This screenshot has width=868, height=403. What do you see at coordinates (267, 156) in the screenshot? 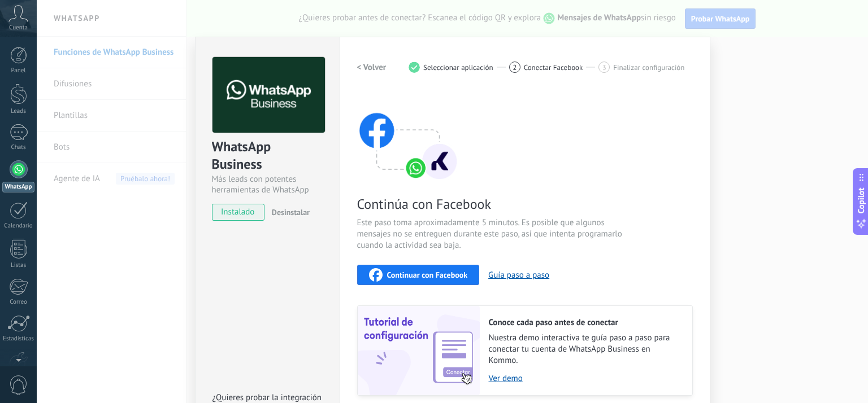
I see `div: WhatsApp Business` at bounding box center [267, 156].